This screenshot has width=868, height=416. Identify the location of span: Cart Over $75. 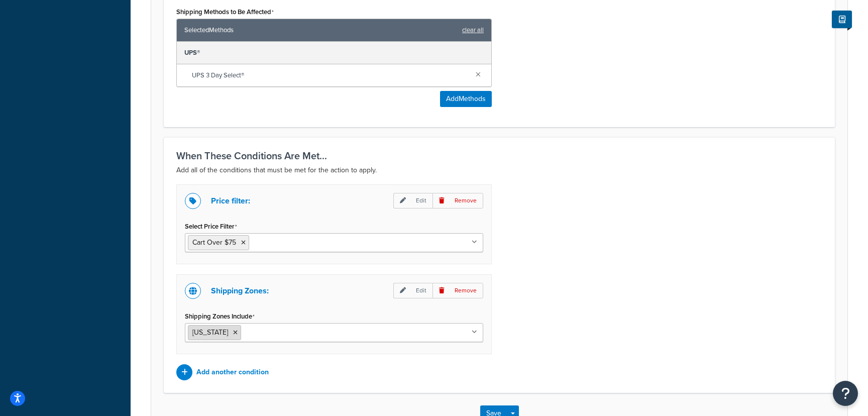
(214, 242).